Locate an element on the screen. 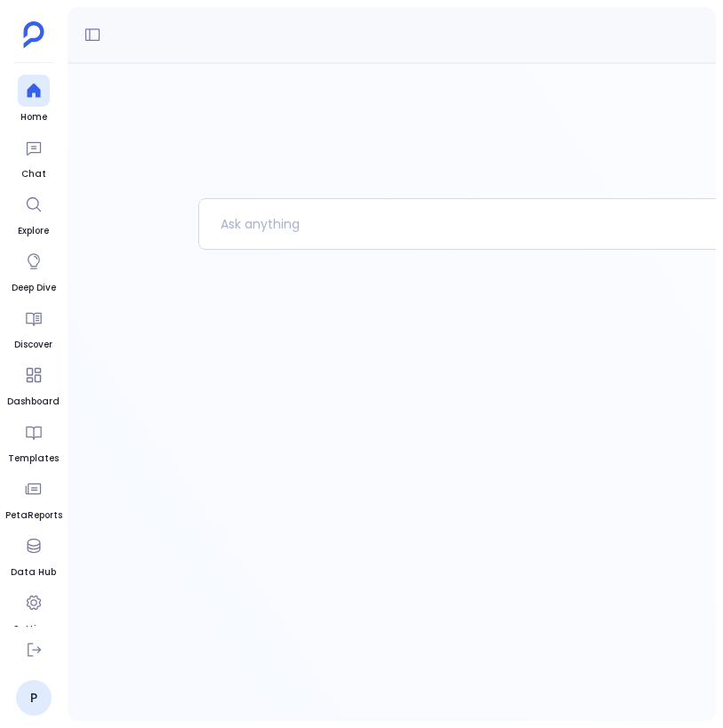  a: P is located at coordinates (34, 698).